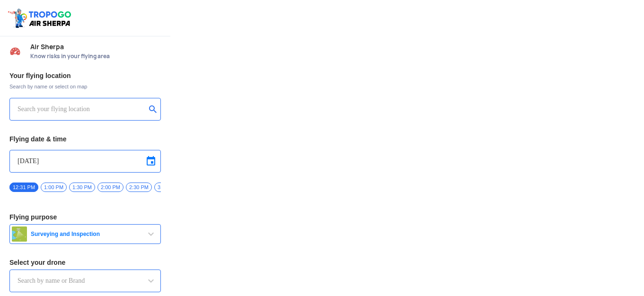 The height and width of the screenshot is (296, 644). Describe the element at coordinates (139, 187) in the screenshot. I see `span: 2:30 PM` at that location.